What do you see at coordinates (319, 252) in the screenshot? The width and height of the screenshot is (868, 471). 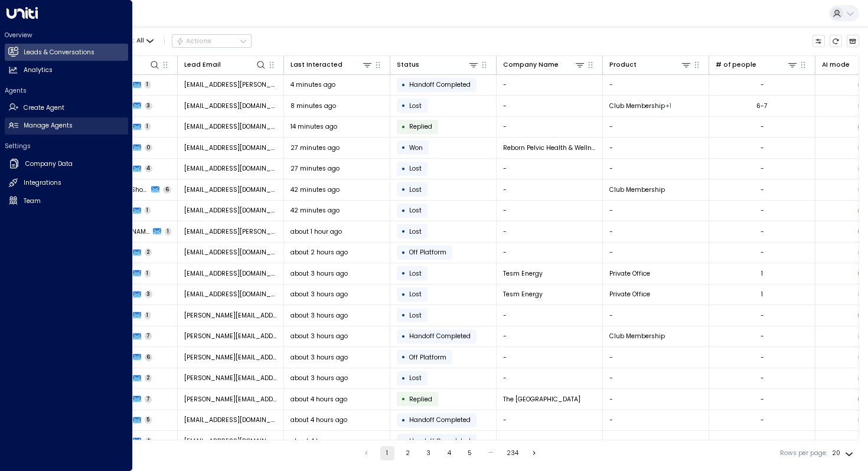 I see `span: about 2 hours ago` at bounding box center [319, 252].